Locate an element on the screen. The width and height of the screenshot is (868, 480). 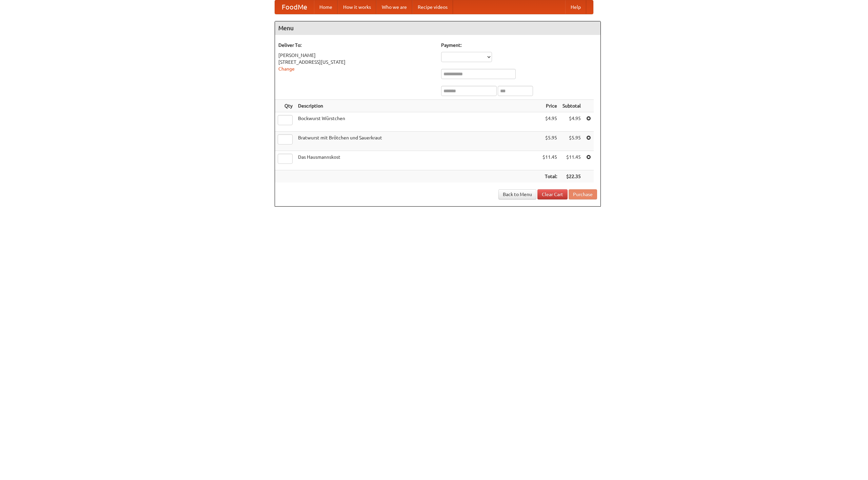
h4: Menu is located at coordinates (437, 28).